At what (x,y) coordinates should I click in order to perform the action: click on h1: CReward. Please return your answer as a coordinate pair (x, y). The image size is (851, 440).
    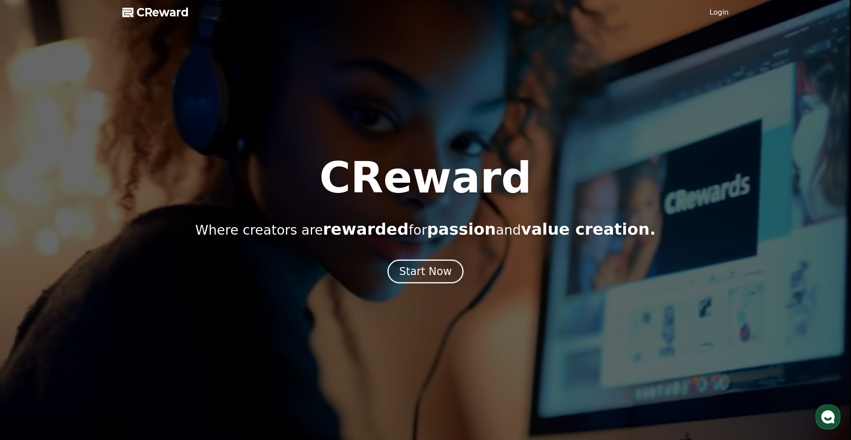
    Looking at the image, I should click on (425, 178).